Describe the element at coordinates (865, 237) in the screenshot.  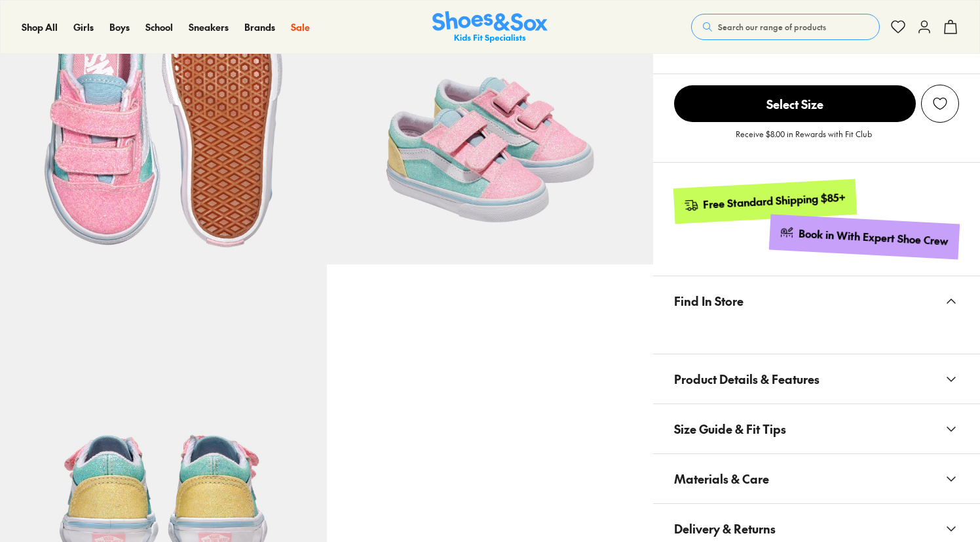
I see `a: Book in With Expert Shoe Crew` at that location.